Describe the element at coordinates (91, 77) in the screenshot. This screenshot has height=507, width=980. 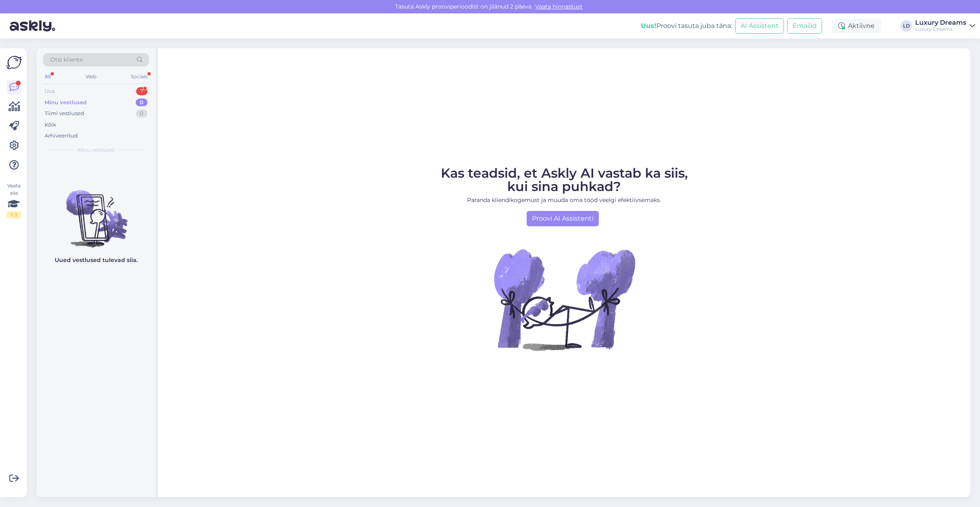
I see `div: Web` at that location.